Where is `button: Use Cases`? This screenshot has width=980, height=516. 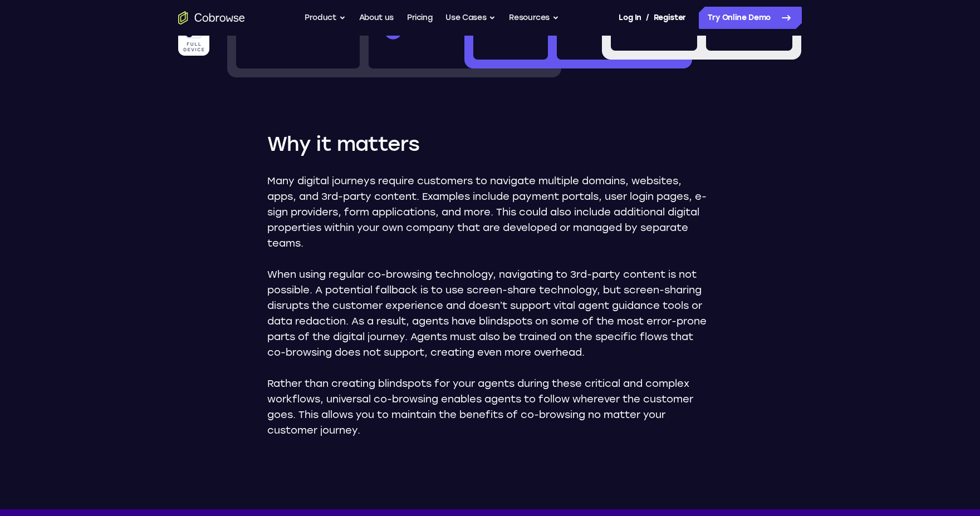 button: Use Cases is located at coordinates (471, 18).